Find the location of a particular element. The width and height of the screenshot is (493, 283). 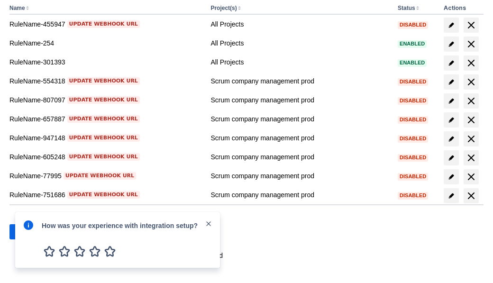

div: How was your experience with integration setup? is located at coordinates (123, 225).